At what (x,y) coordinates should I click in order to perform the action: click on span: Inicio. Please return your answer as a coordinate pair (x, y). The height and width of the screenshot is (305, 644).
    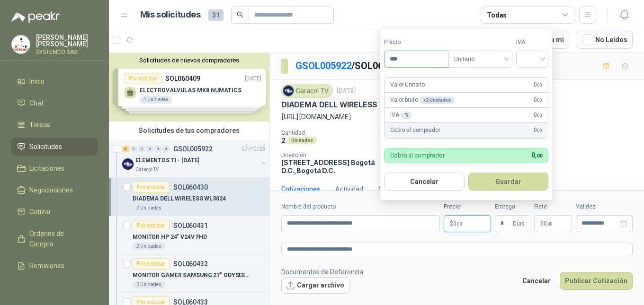
    Looking at the image, I should click on (37, 82).